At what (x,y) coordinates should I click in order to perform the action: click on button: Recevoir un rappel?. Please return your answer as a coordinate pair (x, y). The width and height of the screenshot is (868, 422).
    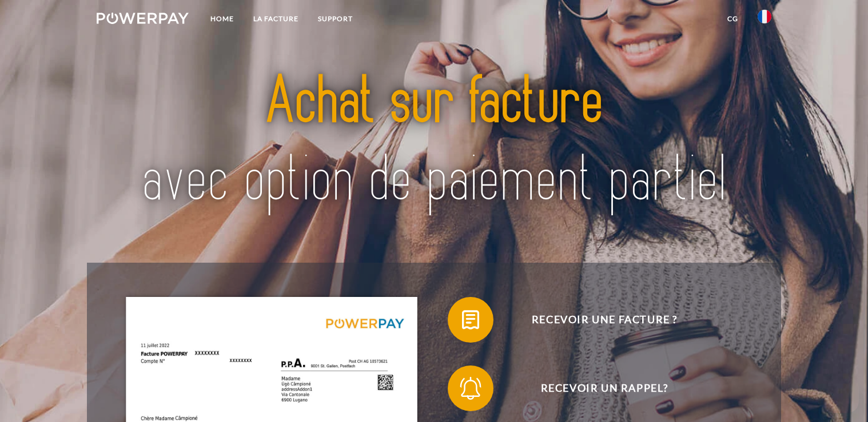
    Looking at the image, I should click on (596, 389).